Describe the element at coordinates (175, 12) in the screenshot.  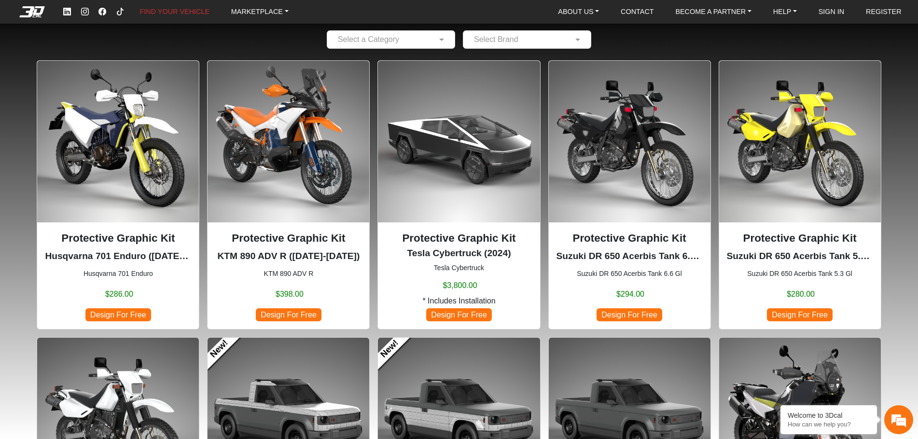
I see `a: FIND YOUR VEHICLE` at that location.